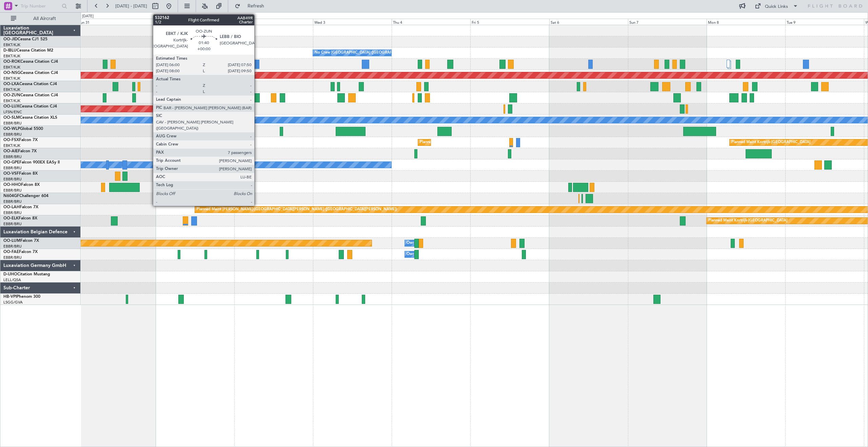 The width and height of the screenshot is (868, 447). I want to click on a: OO-WLPGlobal 5500, so click(23, 129).